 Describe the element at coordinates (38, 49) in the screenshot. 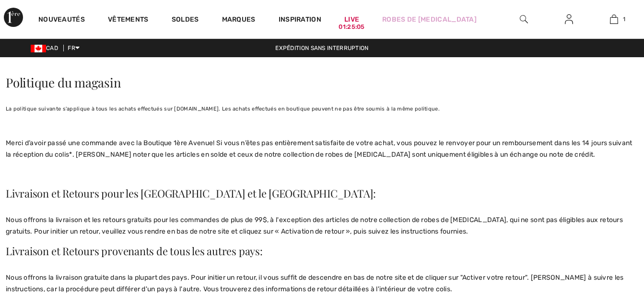

I see `img: Canadian Dollar` at that location.